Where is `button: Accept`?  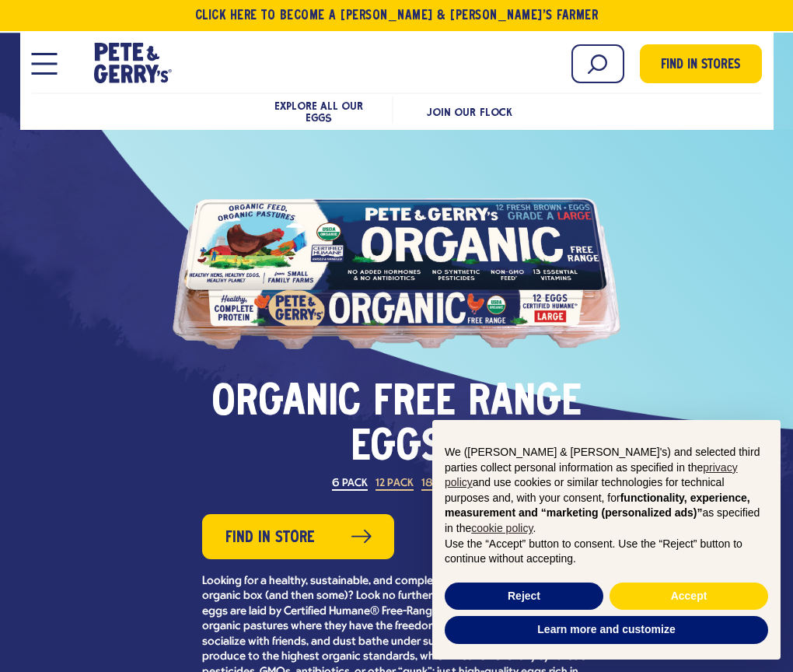 button: Accept is located at coordinates (689, 596).